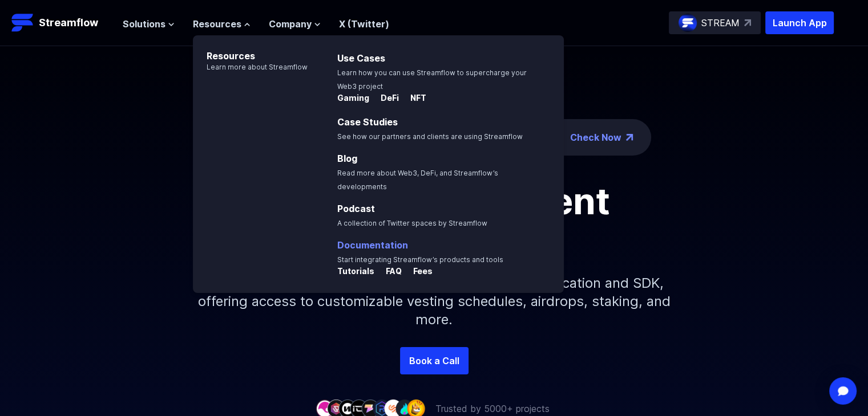 The width and height of the screenshot is (868, 416). Describe the element at coordinates (417, 180) in the screenshot. I see `span: Read more about Web3, DeFi, and Streamflow’s developments` at that location.